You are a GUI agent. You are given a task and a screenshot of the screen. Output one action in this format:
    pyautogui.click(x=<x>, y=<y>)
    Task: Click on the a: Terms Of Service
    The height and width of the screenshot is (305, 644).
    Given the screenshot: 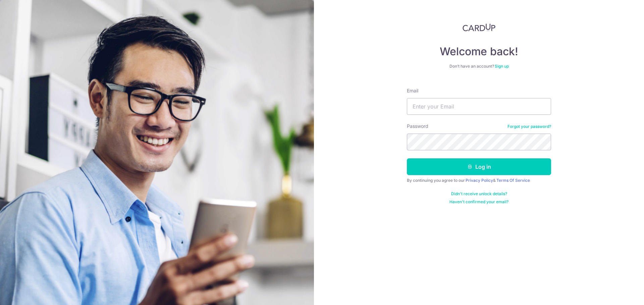 What is the action you would take?
    pyautogui.click(x=514, y=180)
    